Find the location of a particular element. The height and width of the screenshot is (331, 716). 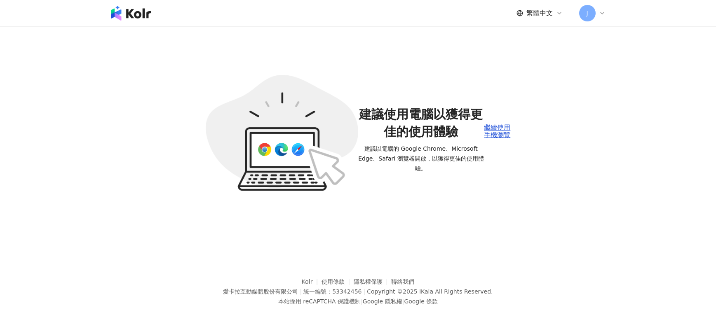

span: 建議以電腦的 Google Chrome、Microsoft Edge、Safari 瀏覽器開啟，以獲得更佳的使用體驗。 is located at coordinates (421, 159).